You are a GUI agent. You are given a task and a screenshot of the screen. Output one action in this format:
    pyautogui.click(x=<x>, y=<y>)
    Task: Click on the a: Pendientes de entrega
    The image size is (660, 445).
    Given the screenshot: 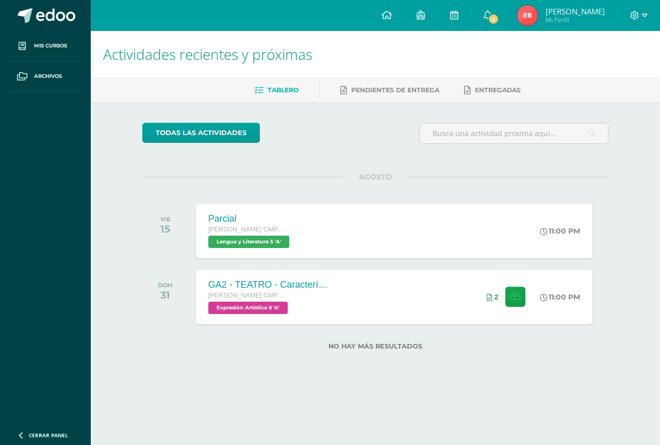 What is the action you would take?
    pyautogui.click(x=390, y=90)
    